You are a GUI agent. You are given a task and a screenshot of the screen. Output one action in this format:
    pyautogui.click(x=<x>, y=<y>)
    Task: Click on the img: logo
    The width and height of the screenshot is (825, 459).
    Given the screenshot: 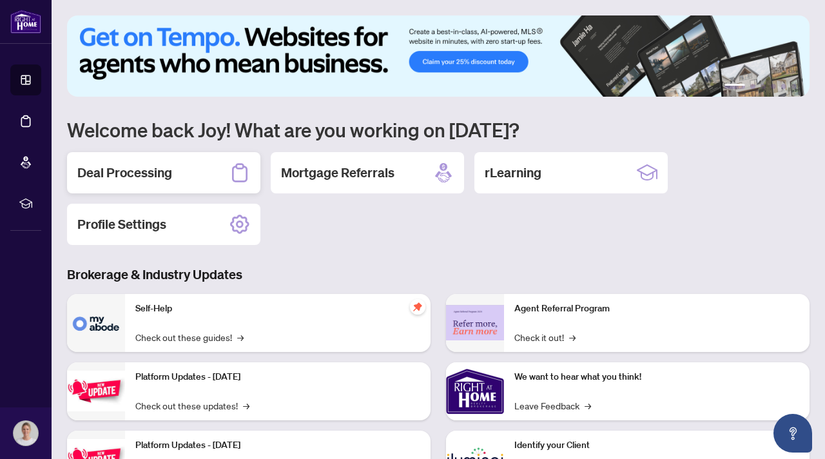 What is the action you would take?
    pyautogui.click(x=26, y=21)
    